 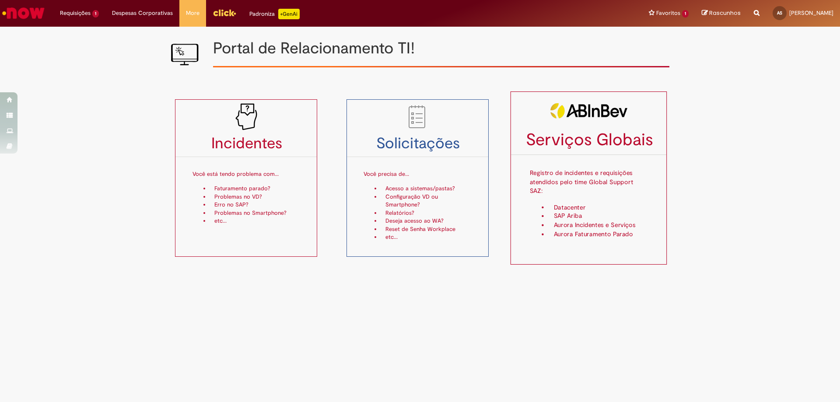 I want to click on div: Padroniza, so click(x=274, y=14).